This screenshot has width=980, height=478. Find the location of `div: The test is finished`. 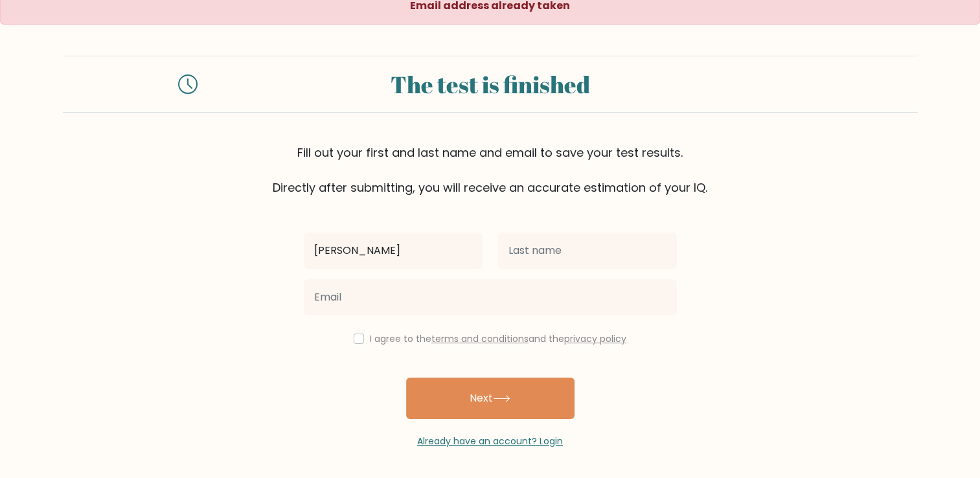

div: The test is finished is located at coordinates (490, 84).